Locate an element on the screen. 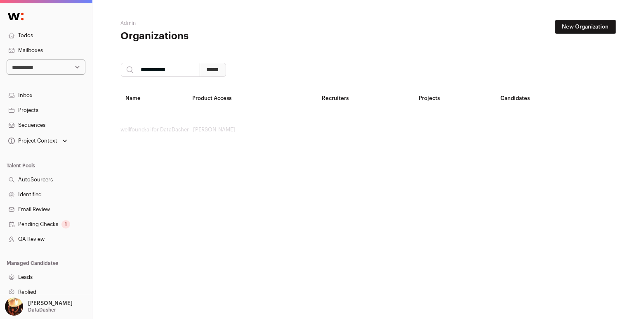 Image resolution: width=644 pixels, height=319 pixels. h1: Organizations is located at coordinates (203, 37).